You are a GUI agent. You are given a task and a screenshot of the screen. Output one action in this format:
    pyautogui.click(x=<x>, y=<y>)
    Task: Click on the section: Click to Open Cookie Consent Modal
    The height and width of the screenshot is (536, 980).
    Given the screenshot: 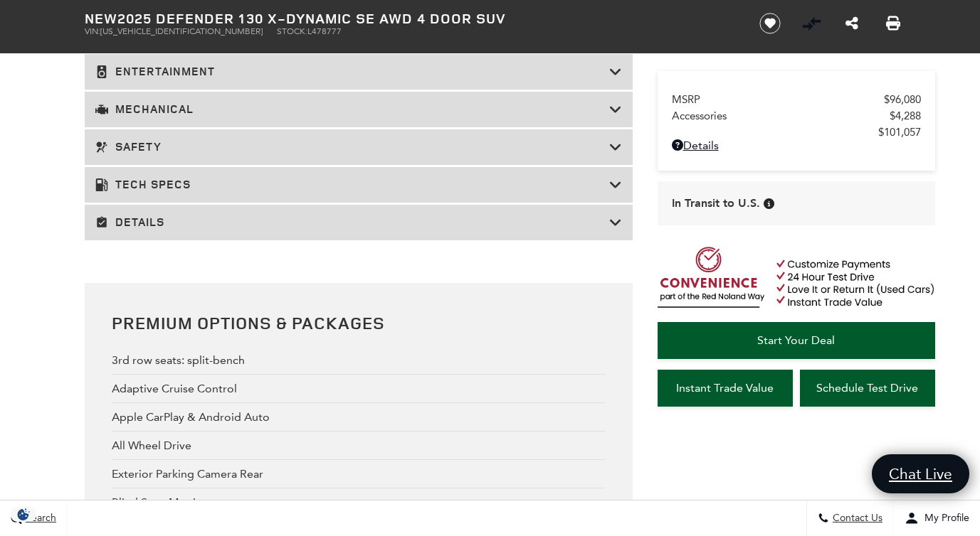 What is the action you would take?
    pyautogui.click(x=23, y=514)
    